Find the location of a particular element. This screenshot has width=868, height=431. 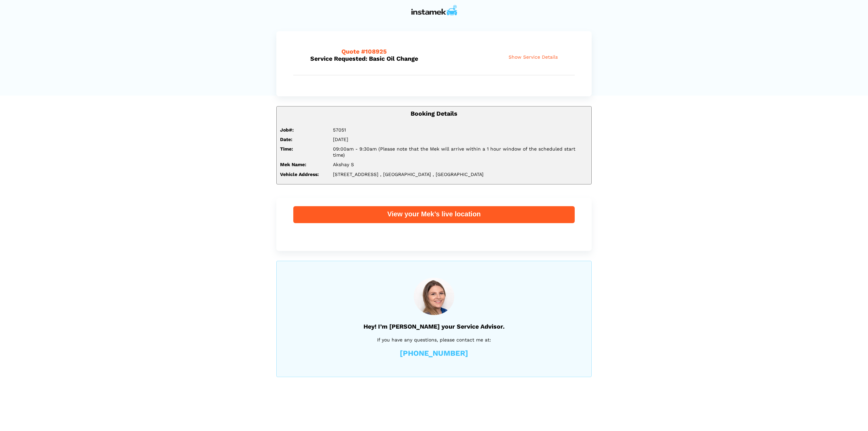

span: Show Service Details is located at coordinates (533, 57).